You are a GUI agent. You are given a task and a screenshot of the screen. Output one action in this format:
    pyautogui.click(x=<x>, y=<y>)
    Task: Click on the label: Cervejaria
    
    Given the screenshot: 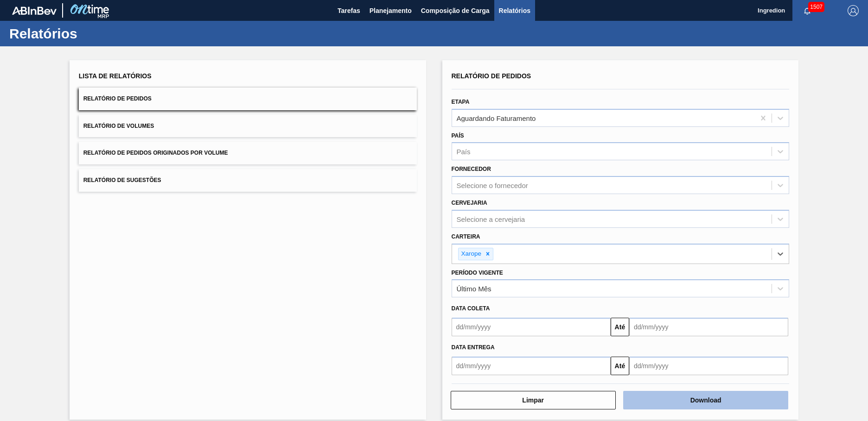 What is the action you would take?
    pyautogui.click(x=469, y=203)
    